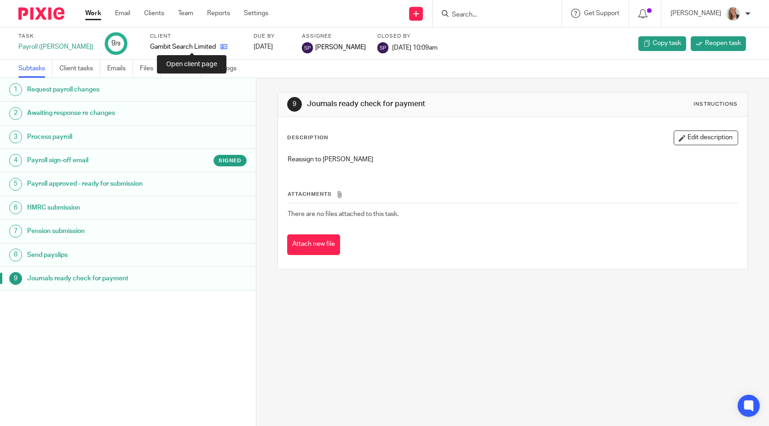  I want to click on a: Reopen task, so click(718, 44).